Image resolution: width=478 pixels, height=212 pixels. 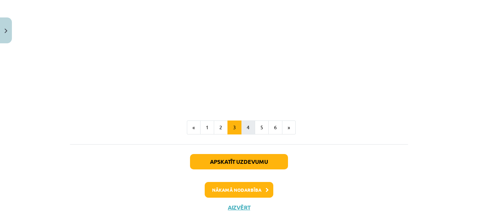 What do you see at coordinates (234, 128) in the screenshot?
I see `button: 3` at bounding box center [234, 128].